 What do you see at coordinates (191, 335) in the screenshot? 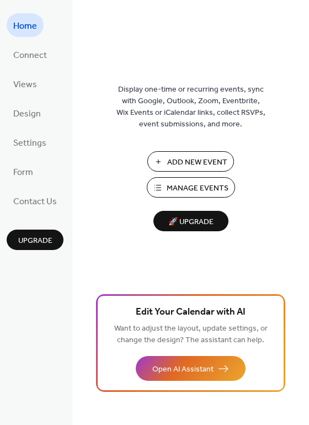
I see `span: Want to adjust the layout, update settings, or change the design? The assistant can help.` at bounding box center [191, 335].